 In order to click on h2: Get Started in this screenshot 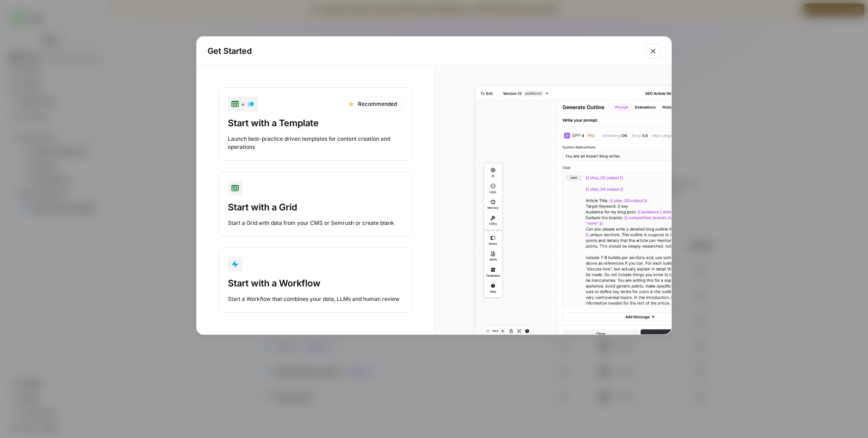, I will do `click(424, 51)`.